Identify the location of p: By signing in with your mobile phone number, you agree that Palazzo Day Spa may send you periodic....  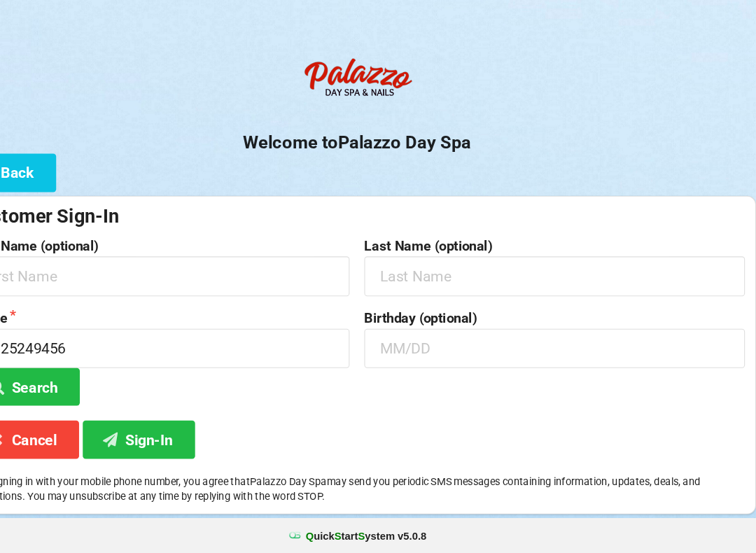
(378, 491).